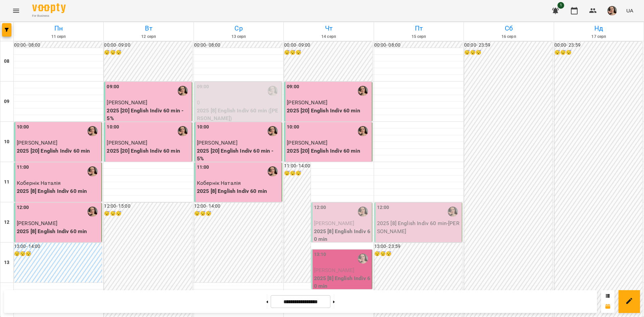 The width and height of the screenshot is (644, 317). What do you see at coordinates (419, 37) in the screenshot?
I see `h6: 15 серп` at bounding box center [419, 37].